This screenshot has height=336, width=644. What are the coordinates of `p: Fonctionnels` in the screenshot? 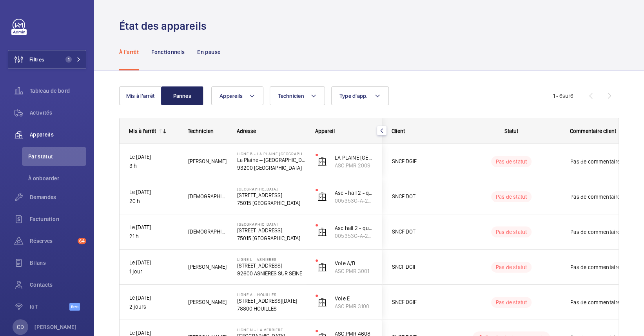 It's located at (168, 52).